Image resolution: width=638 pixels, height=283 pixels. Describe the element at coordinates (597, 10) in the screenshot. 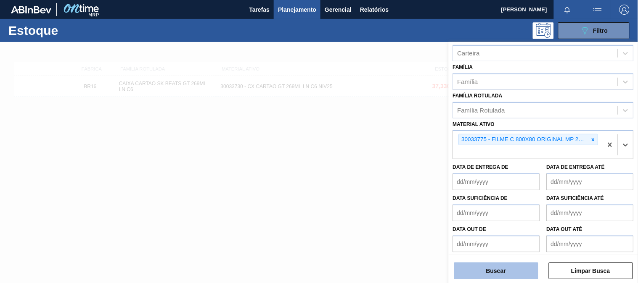

I see `img: userActions` at that location.